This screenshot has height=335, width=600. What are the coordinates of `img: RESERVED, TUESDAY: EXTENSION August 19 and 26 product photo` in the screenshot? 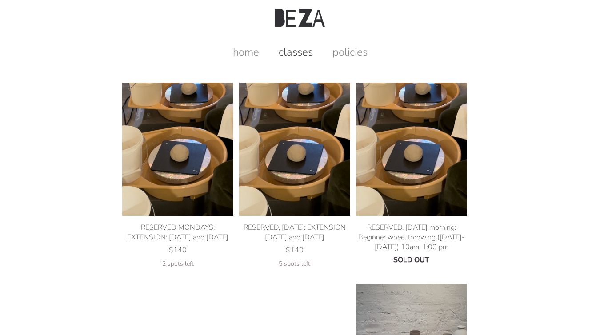 It's located at (295, 149).